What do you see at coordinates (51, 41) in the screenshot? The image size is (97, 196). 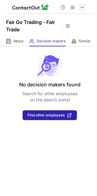 I see `span: Decision makers` at bounding box center [51, 41].